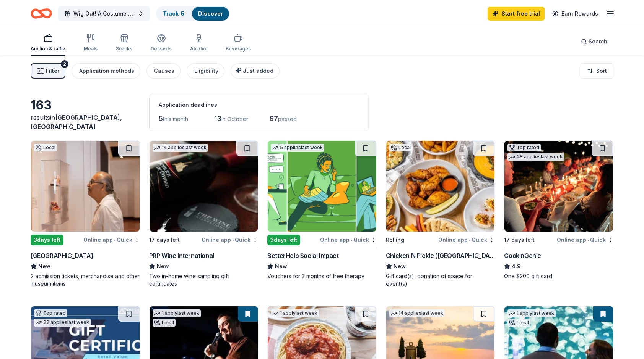  Describe the element at coordinates (85, 106) in the screenshot. I see `div: 163` at that location.